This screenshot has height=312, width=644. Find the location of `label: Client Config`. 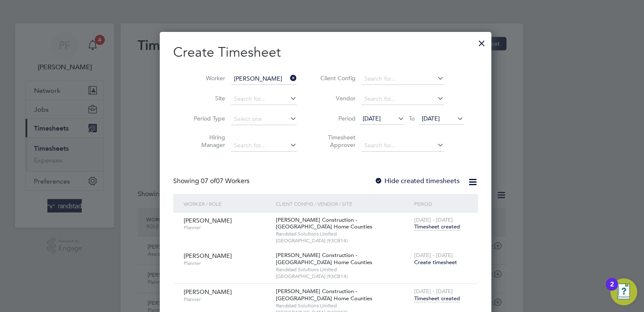

label: Client Config is located at coordinates (337, 78).